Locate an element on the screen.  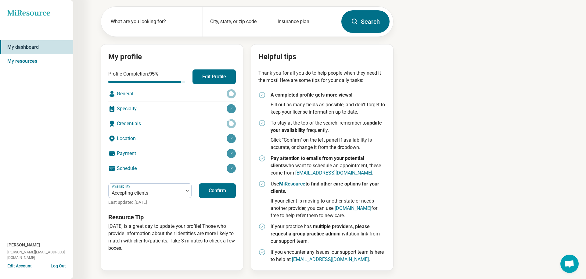
h2: Helpful tips is located at coordinates (322, 57).